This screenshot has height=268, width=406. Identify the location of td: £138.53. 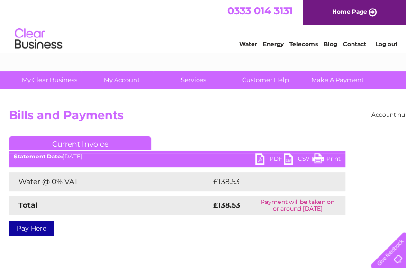
(269, 182).